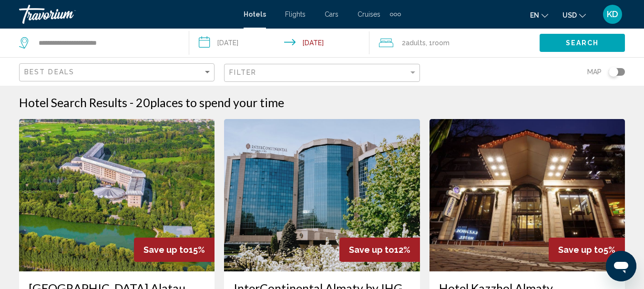  I want to click on button: Extra navigation items, so click(395, 14).